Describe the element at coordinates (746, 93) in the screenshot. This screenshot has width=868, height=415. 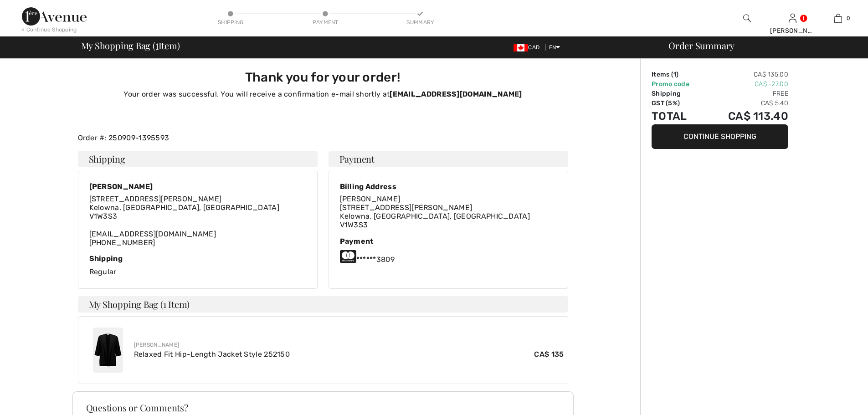
I see `td: Free` at that location.